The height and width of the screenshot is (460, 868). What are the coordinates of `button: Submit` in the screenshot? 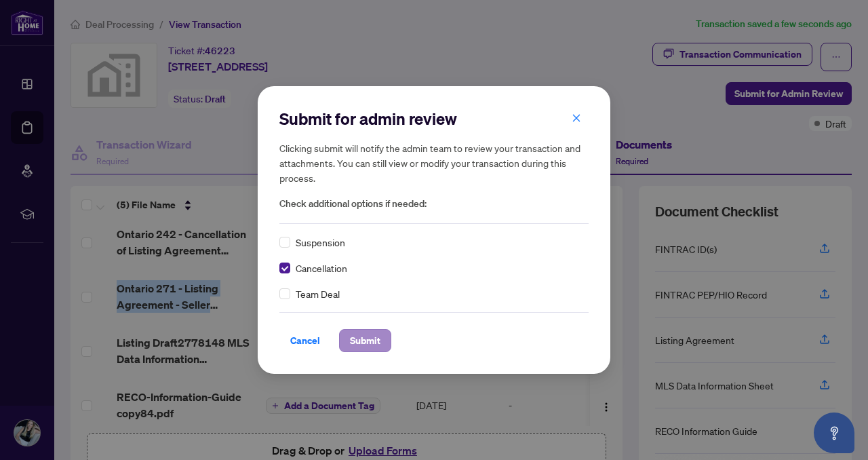 It's located at (365, 340).